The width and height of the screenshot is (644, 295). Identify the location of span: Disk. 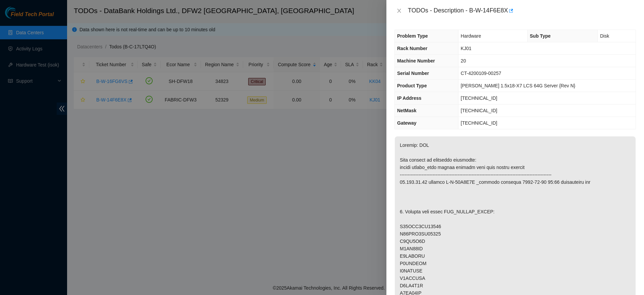
(604, 36).